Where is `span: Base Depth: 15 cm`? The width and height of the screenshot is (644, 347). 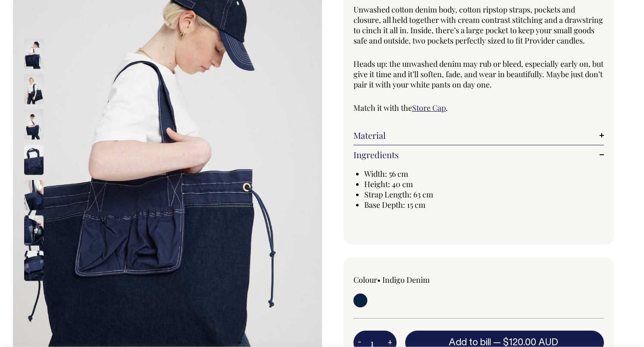
span: Base Depth: 15 cm is located at coordinates (395, 205).